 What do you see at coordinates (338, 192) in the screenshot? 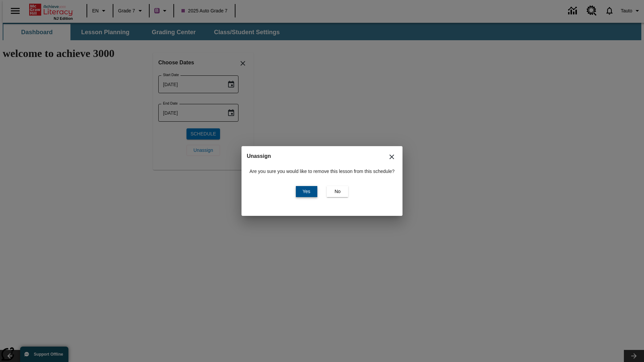
I see `button: No` at bounding box center [338, 192].